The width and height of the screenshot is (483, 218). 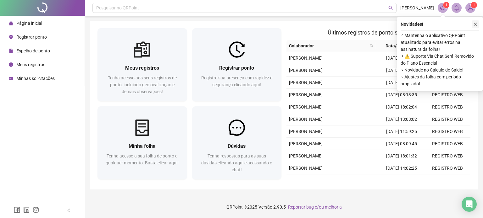 I want to click on span: bell, so click(x=456, y=8).